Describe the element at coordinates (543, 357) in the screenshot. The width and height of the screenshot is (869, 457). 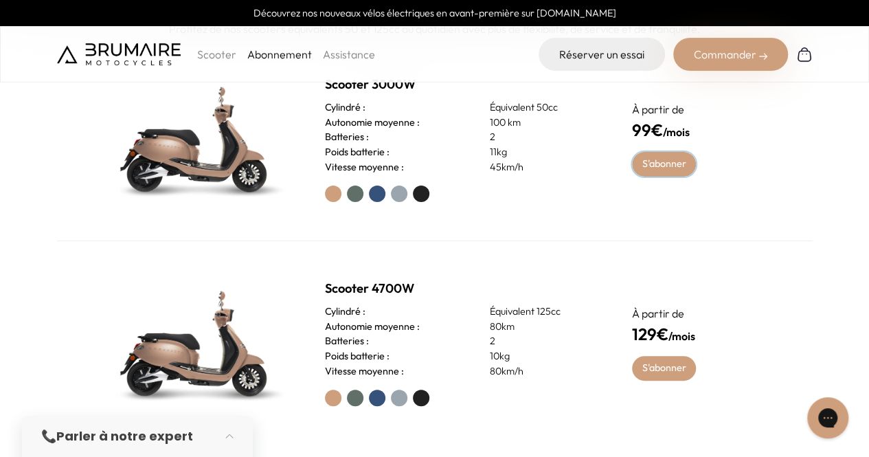
I see `p: 10kg` at that location.